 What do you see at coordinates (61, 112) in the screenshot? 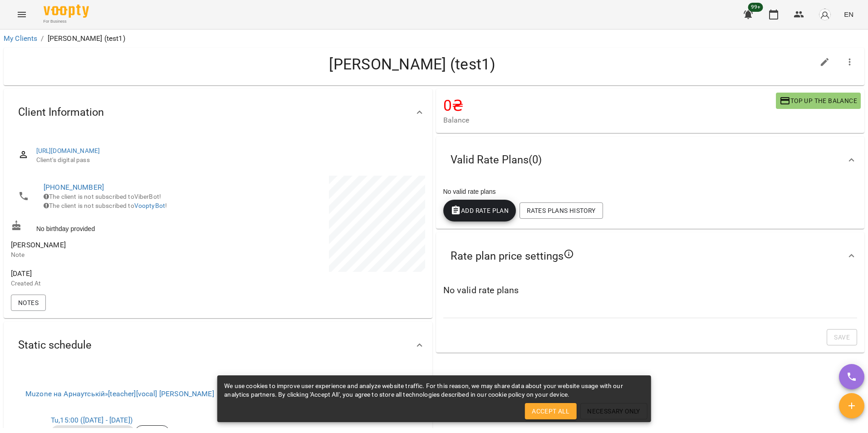
I see `span: Client Information` at bounding box center [61, 112].